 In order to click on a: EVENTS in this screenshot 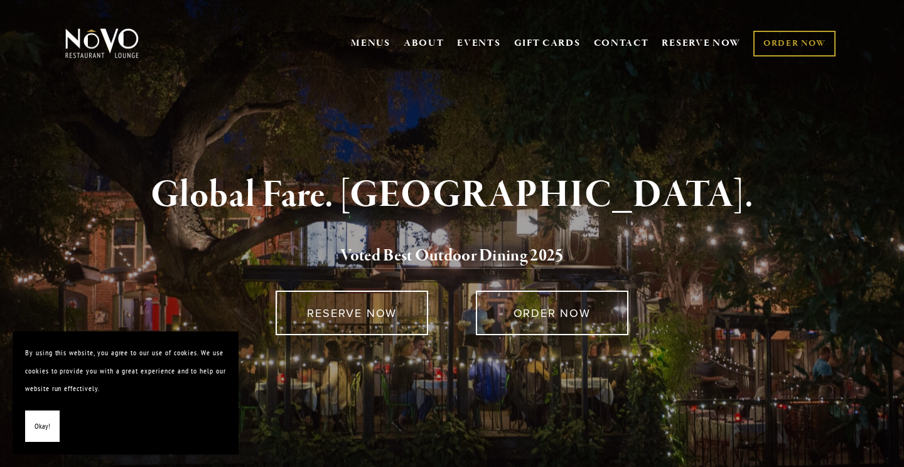, I will do `click(478, 43)`.